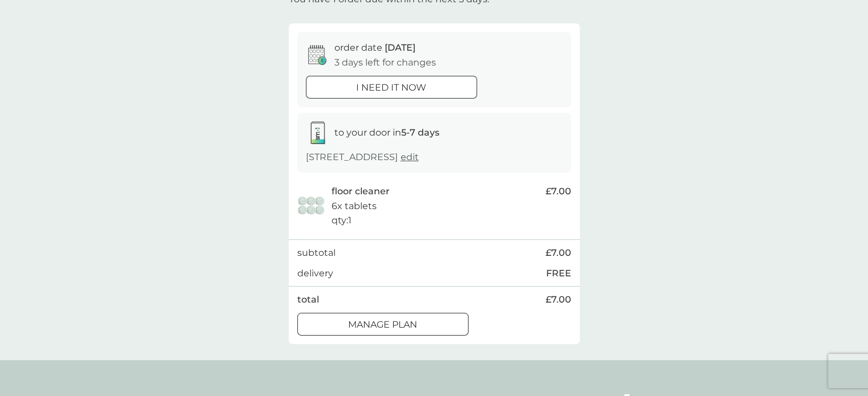 The image size is (868, 396). Describe the element at coordinates (392, 87) in the screenshot. I see `button: i need it now` at that location.